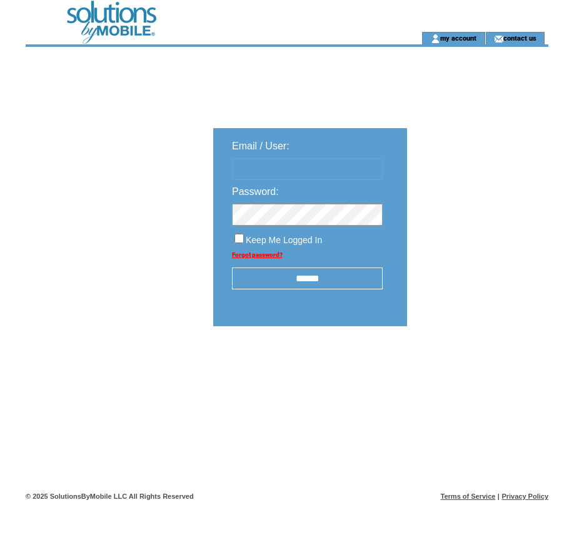 The height and width of the screenshot is (540, 574). What do you see at coordinates (498, 39) in the screenshot?
I see `img: contact_us_icon.gif` at bounding box center [498, 39].